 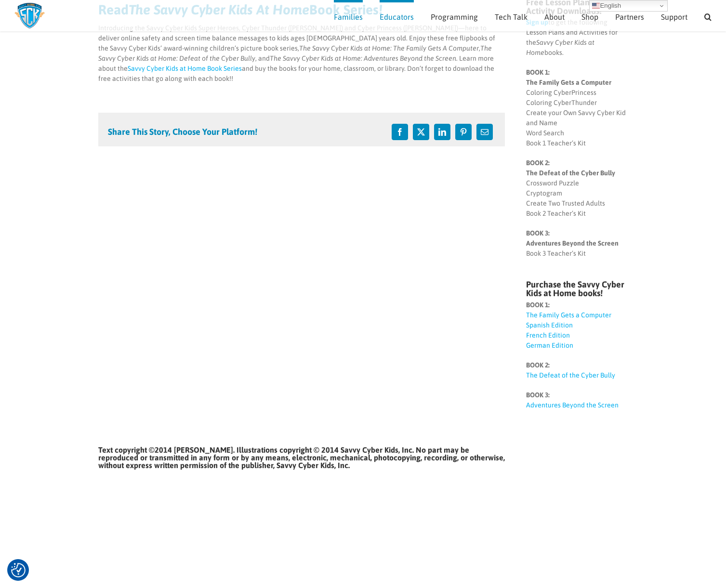 What do you see at coordinates (295, 53) in the screenshot?
I see `em: The Savvy Cyber Kids at Home: Defeat of the Cyber Bully` at bounding box center [295, 53].